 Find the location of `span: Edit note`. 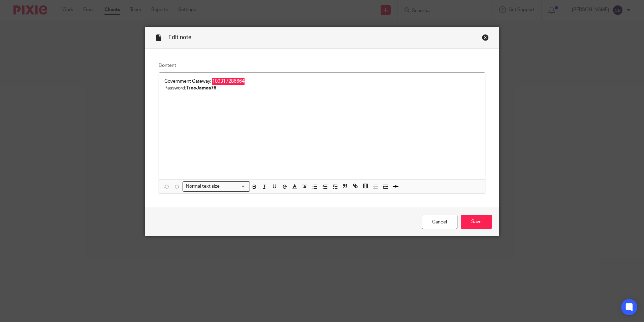

span: Edit note is located at coordinates (180, 37).